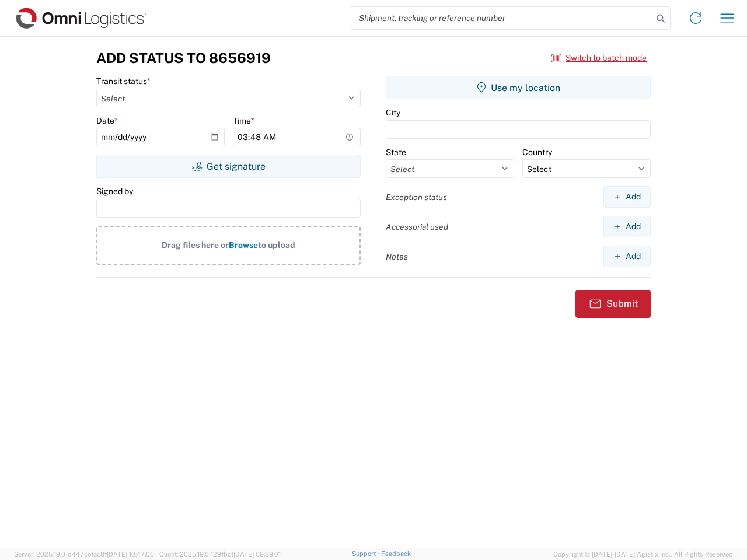 This screenshot has height=560, width=747. What do you see at coordinates (518, 88) in the screenshot?
I see `button: Use my location` at bounding box center [518, 88].